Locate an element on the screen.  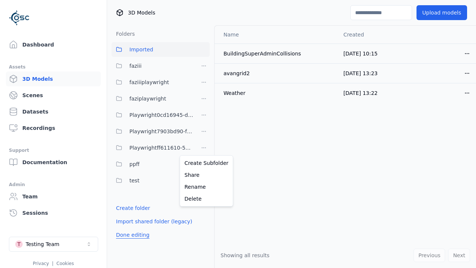
a: Create Subfolder is located at coordinates (206, 163).